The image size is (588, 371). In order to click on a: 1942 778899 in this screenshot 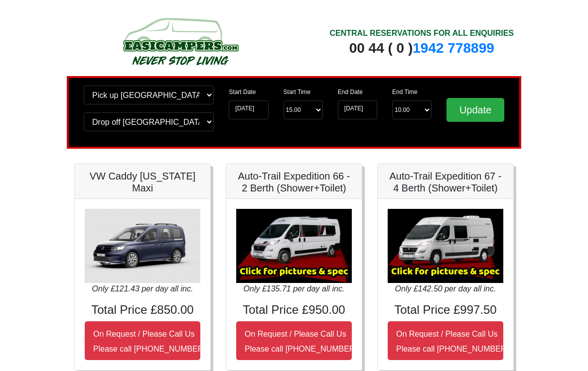, I will do `click(453, 47)`.